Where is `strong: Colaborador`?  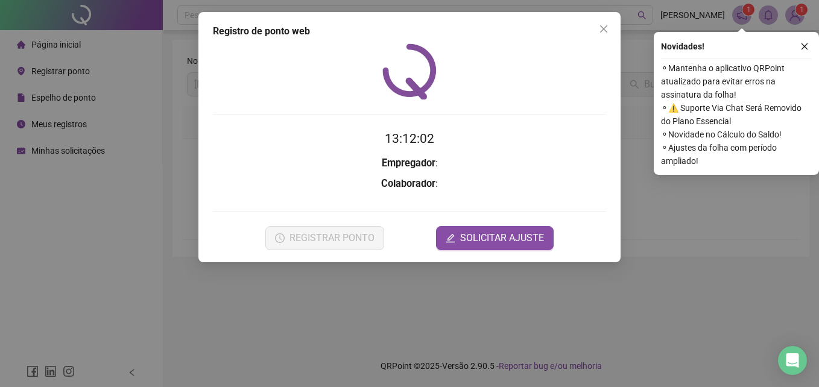
strong: Colaborador is located at coordinates (408, 183).